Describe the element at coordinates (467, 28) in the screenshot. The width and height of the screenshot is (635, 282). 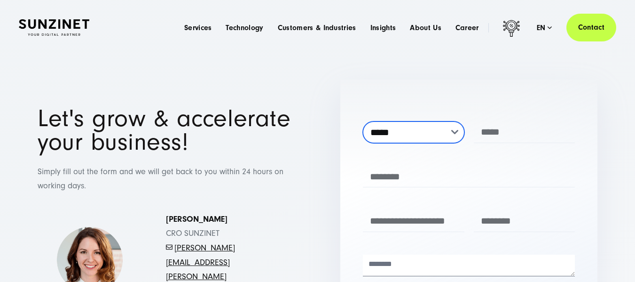
I see `a: Career` at that location.